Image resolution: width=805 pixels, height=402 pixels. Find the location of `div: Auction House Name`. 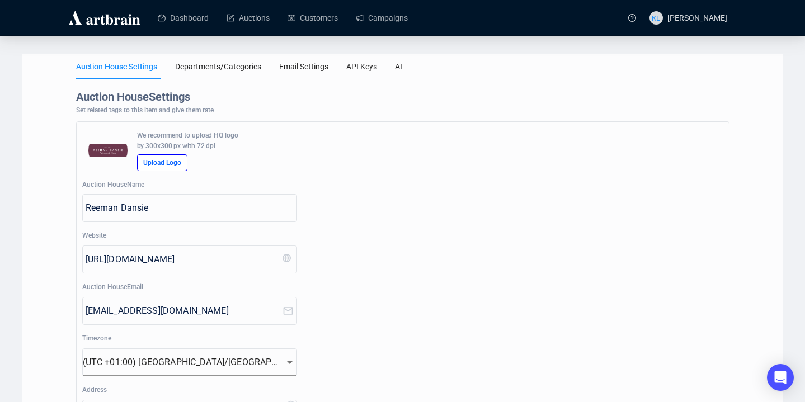

div: Auction House Name is located at coordinates (190, 186).